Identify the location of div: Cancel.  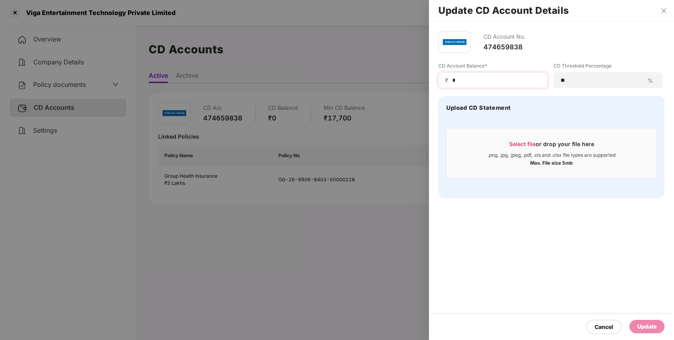
(604, 327).